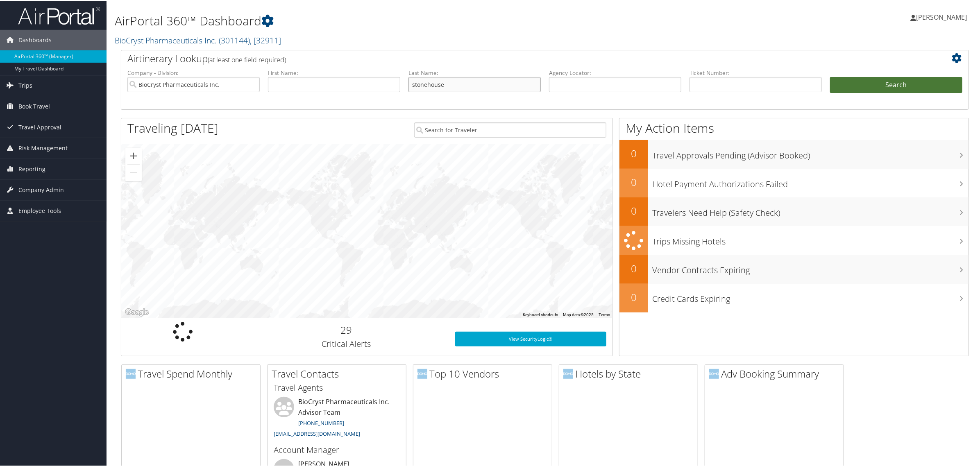 Image resolution: width=980 pixels, height=466 pixels. Describe the element at coordinates (794, 298) in the screenshot. I see `a: 0Credit Cards Expiring` at that location.